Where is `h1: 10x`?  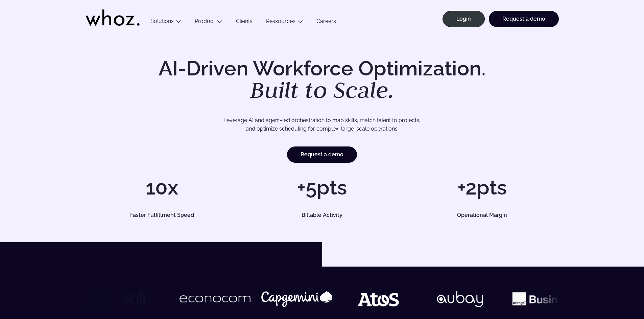 h1: 10x is located at coordinates (162, 188).